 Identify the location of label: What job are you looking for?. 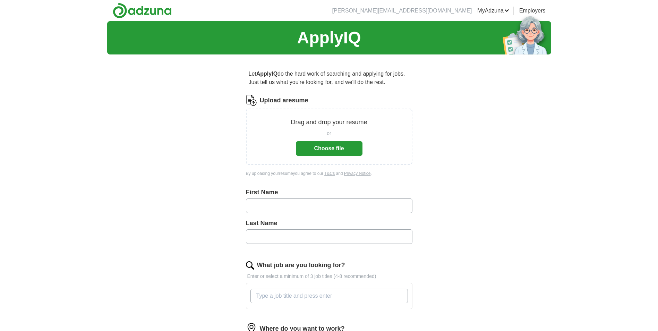
(301, 265).